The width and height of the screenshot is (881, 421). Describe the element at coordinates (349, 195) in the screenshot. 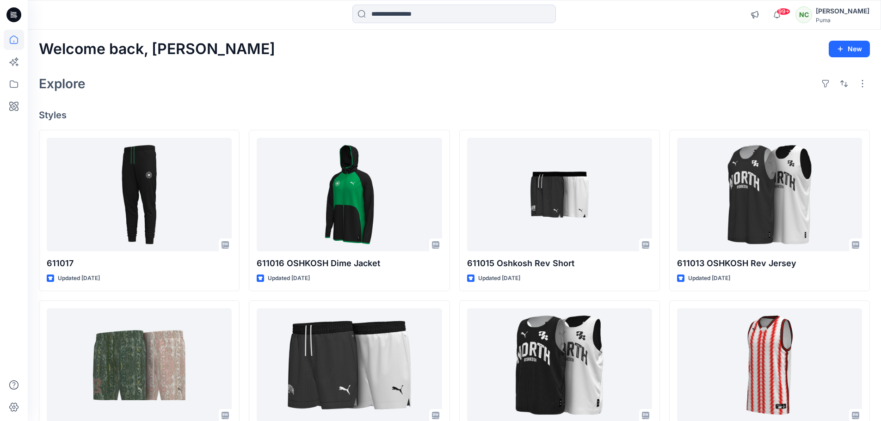

I see `a: 611016 OSHKOSH Dime Jacket` at that location.